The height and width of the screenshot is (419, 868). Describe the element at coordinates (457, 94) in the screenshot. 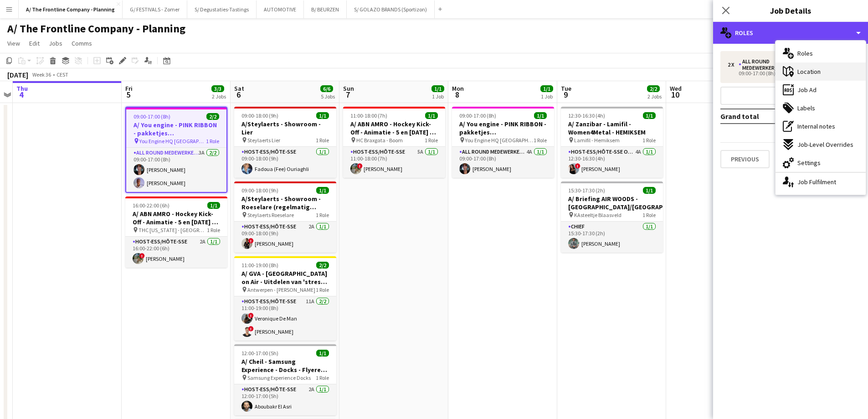

I see `span: 8` at that location.